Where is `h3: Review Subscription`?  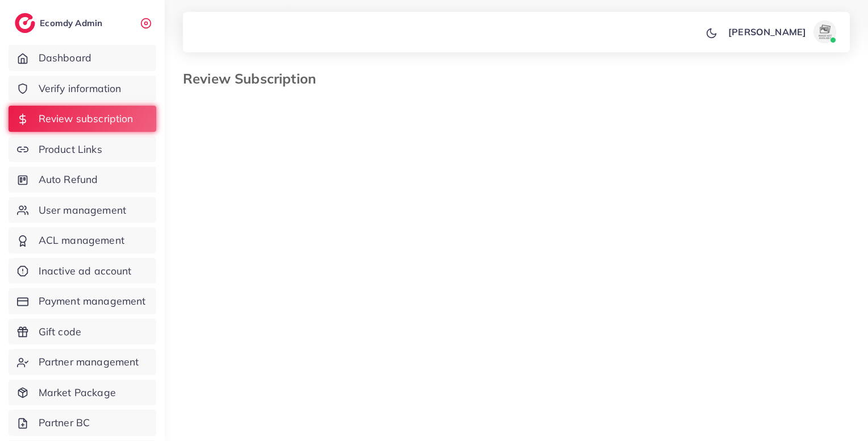 h3: Review Subscription is located at coordinates (254, 78).